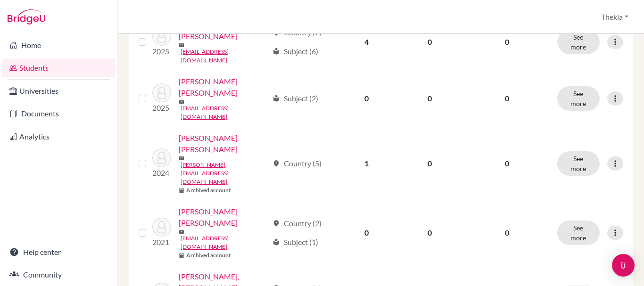  I want to click on div: Country (2), so click(297, 223).